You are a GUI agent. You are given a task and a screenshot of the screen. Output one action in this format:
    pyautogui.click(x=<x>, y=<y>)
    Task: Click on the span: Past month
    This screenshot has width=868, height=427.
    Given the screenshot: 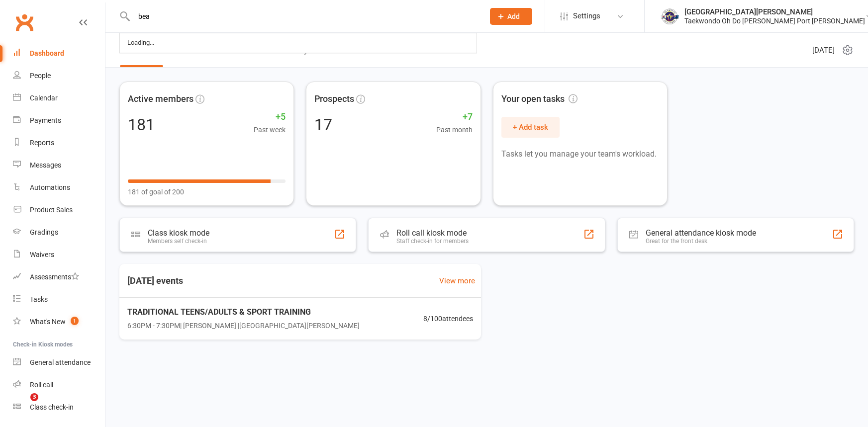 What is the action you would take?
    pyautogui.click(x=454, y=130)
    